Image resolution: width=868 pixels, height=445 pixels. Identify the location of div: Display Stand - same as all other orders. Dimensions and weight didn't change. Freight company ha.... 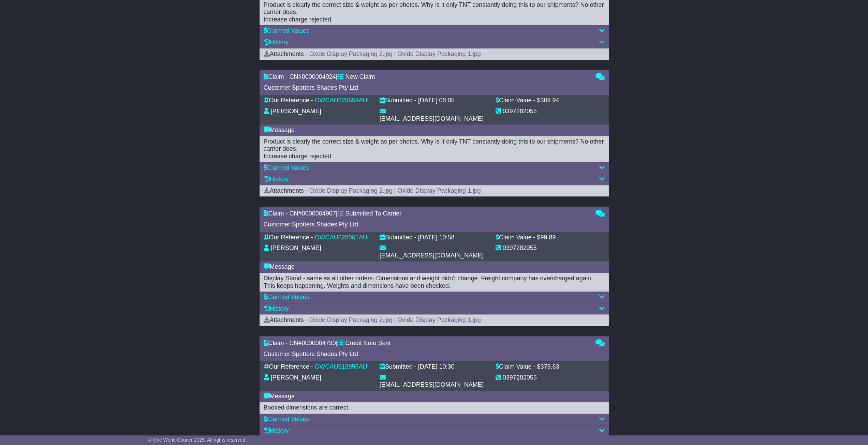
(434, 282).